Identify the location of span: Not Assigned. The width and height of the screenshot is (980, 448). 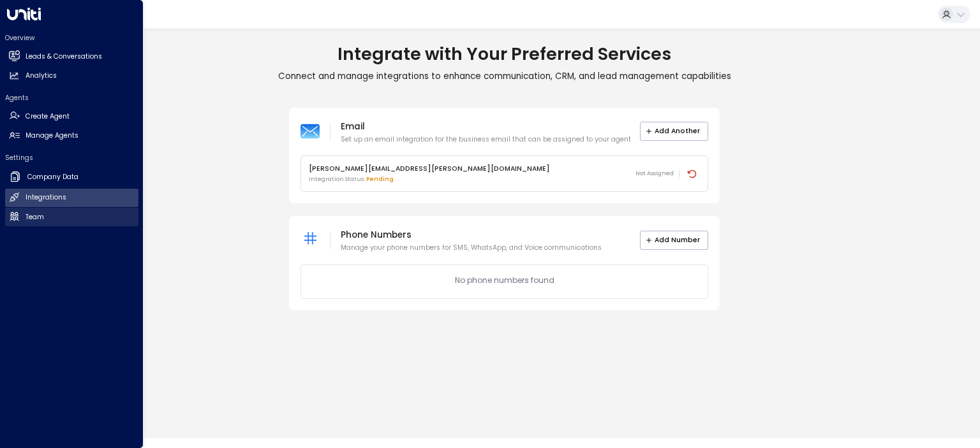
(655, 174).